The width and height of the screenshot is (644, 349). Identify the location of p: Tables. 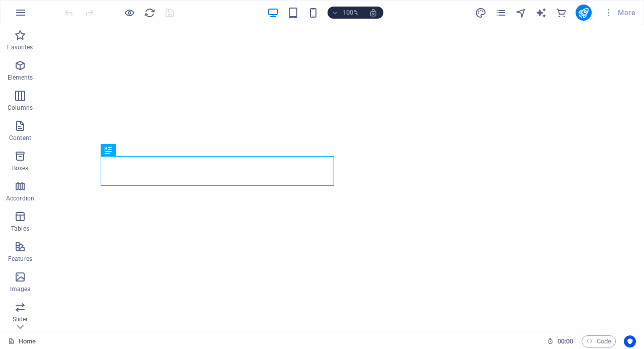
(20, 229).